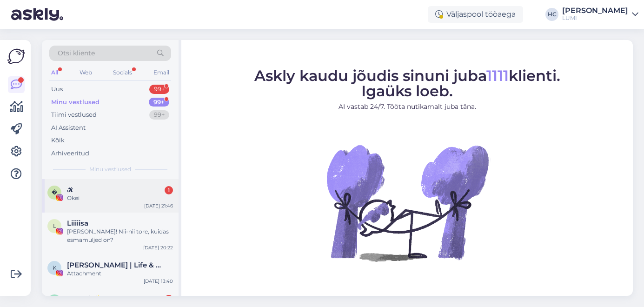 Image resolution: width=644 pixels, height=307 pixels. I want to click on img: Askly Logo, so click(17, 56).